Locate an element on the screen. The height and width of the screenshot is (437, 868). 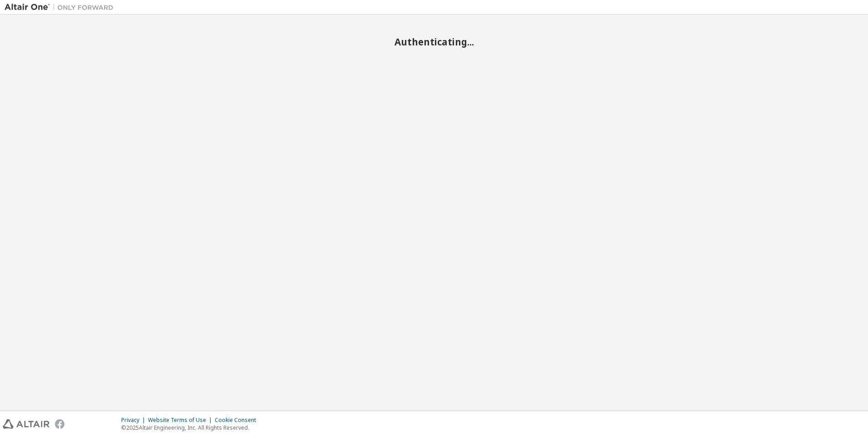
img: Altair One is located at coordinates (61, 7).